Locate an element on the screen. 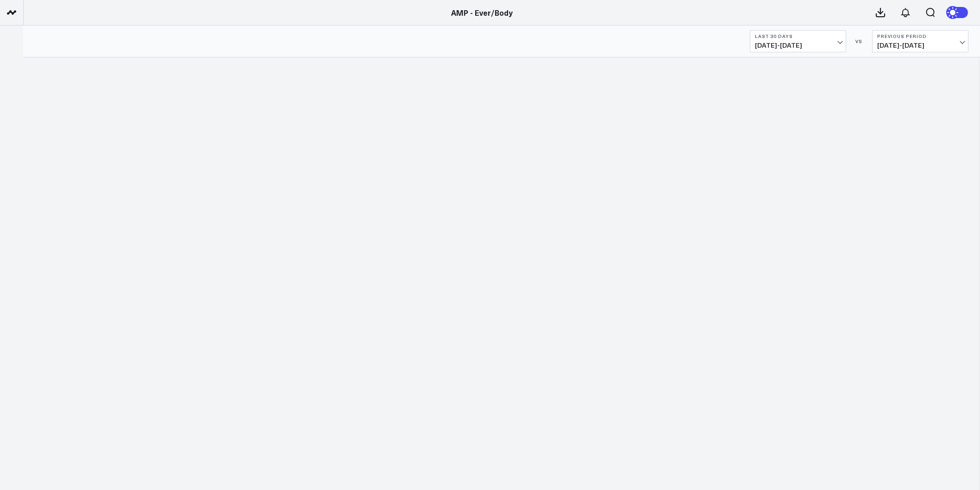 The width and height of the screenshot is (980, 490). b: Last 30 Days is located at coordinates (798, 36).